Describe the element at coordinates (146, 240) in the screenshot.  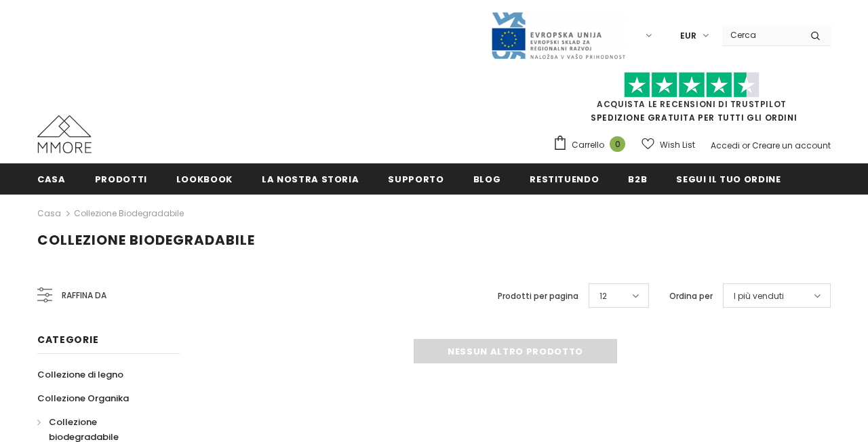
I see `span: Collezione biodegradabile` at that location.